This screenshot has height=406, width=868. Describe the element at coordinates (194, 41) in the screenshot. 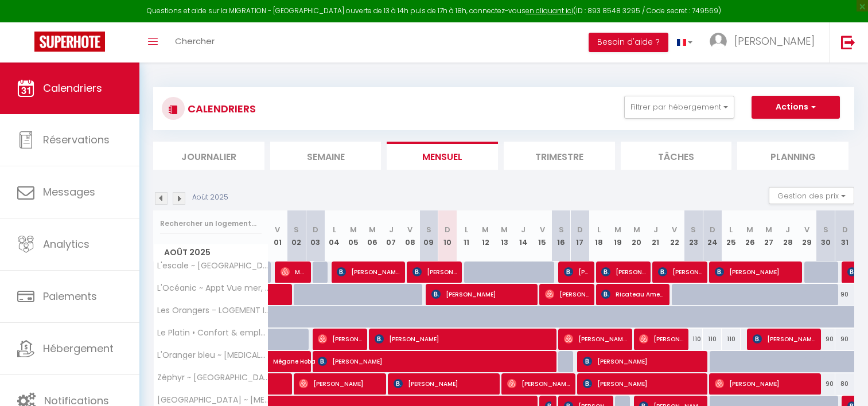

I see `span: Chercher` at that location.